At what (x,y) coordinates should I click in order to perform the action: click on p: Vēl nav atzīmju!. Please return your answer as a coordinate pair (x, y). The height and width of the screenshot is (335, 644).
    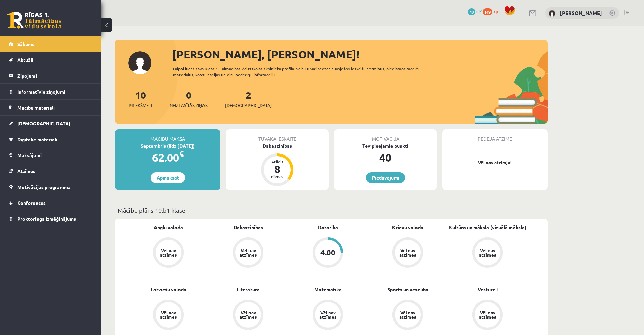
    Looking at the image, I should click on (495, 163).